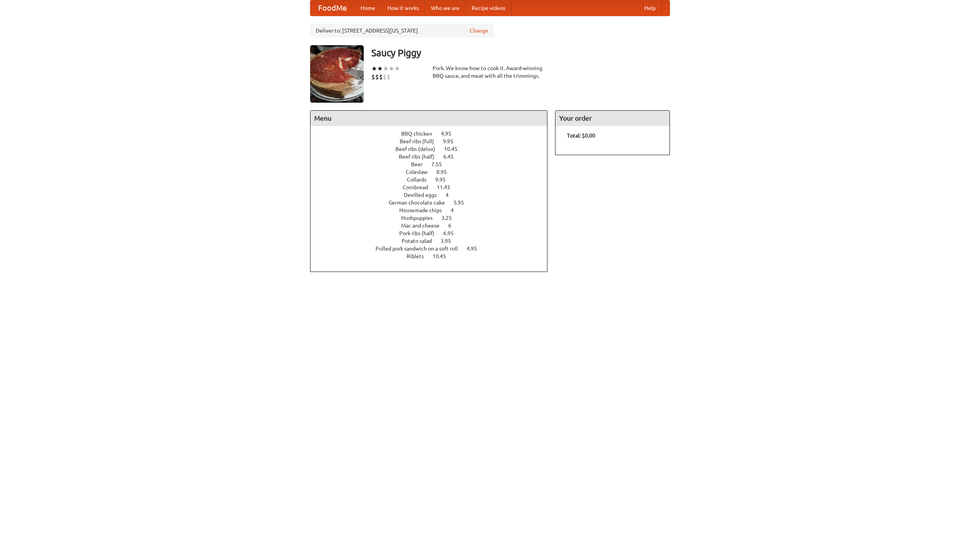  I want to click on a: Devilled eggs 4, so click(433, 195).